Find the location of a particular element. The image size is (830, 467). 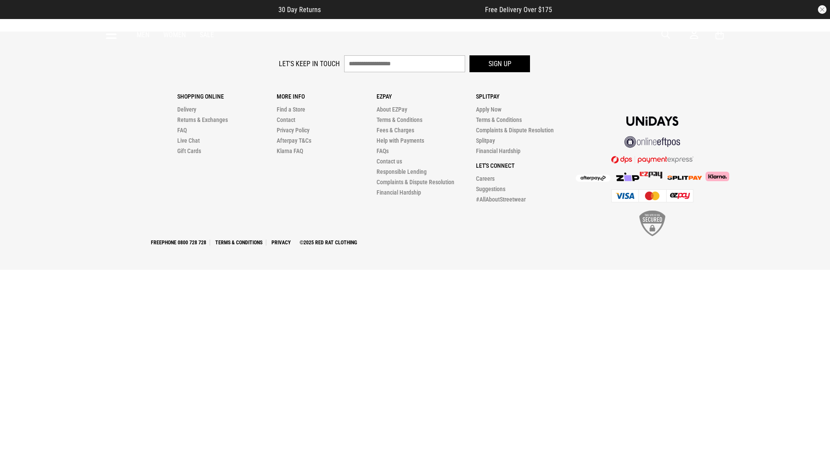

a: Delivery is located at coordinates (187, 109).